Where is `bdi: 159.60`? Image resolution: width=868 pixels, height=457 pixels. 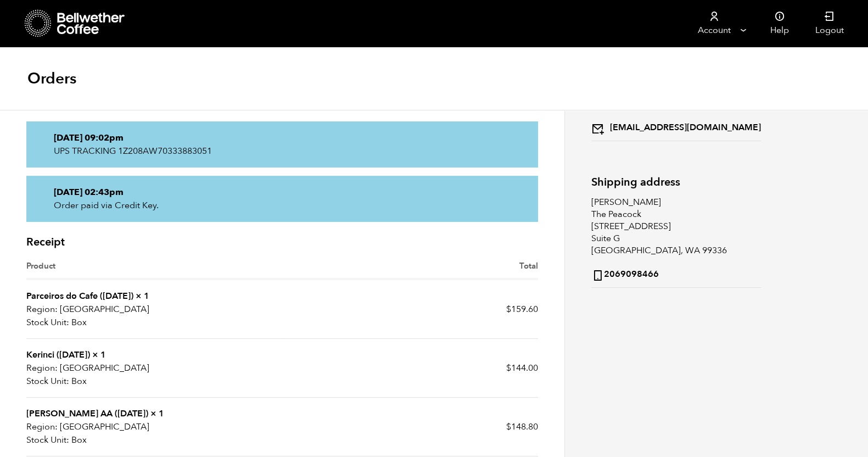
bdi: 159.60 is located at coordinates (522, 309).